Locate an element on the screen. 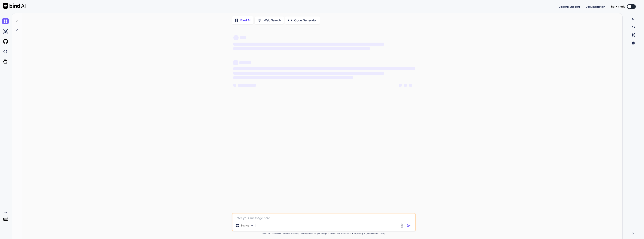  img: chat is located at coordinates (6, 21).